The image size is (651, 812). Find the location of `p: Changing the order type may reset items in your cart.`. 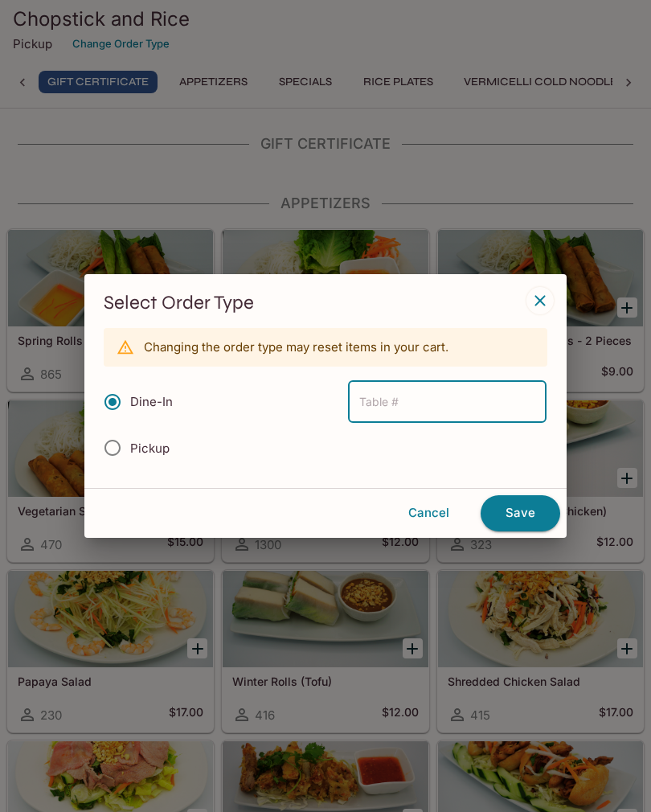

p: Changing the order type may reset items in your cart. is located at coordinates (296, 347).